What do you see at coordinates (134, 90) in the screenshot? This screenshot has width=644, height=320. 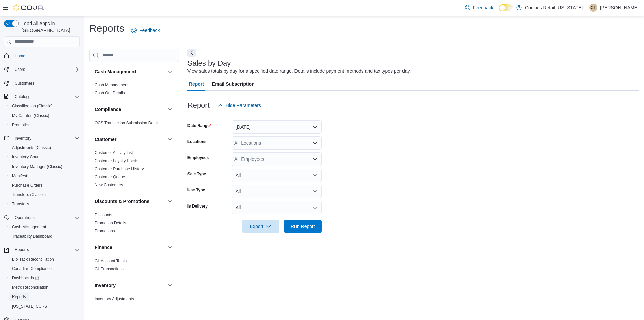 I see `div: Cash Management` at bounding box center [134, 90].